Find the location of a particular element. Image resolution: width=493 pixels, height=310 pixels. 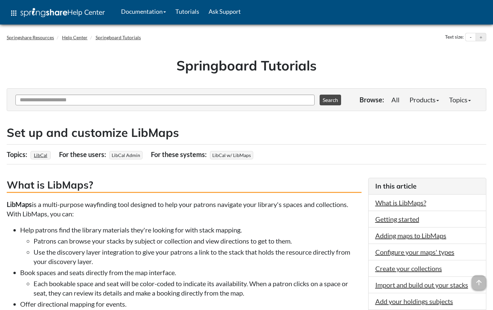

a: Getting started is located at coordinates (397, 219).